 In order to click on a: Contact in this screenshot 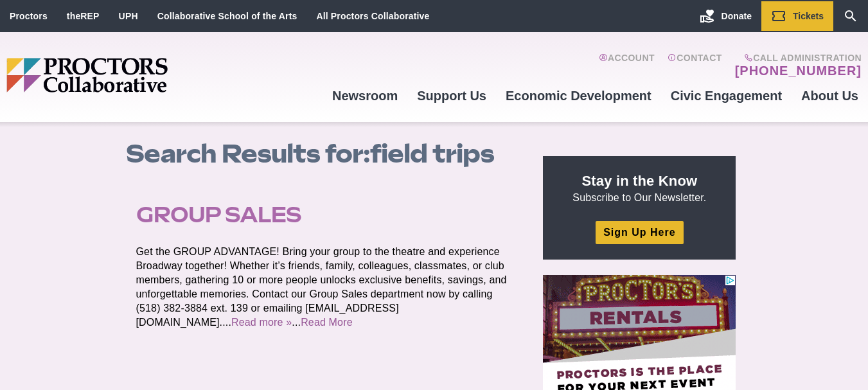, I will do `click(695, 65)`.